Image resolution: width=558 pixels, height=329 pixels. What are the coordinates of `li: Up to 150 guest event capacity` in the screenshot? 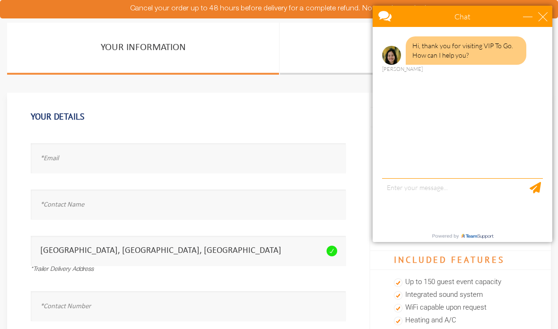 It's located at (461, 283).